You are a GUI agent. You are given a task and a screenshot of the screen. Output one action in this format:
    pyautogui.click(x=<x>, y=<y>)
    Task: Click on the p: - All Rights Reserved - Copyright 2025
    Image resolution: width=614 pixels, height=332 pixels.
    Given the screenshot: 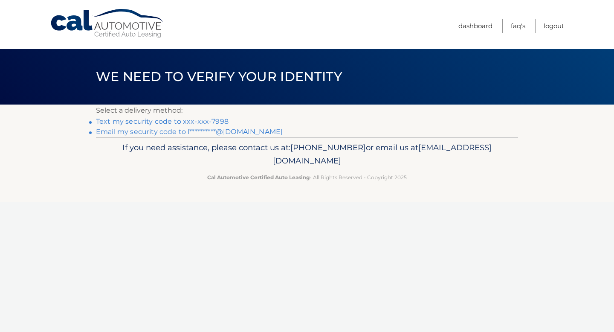 What is the action you would take?
    pyautogui.click(x=307, y=177)
    